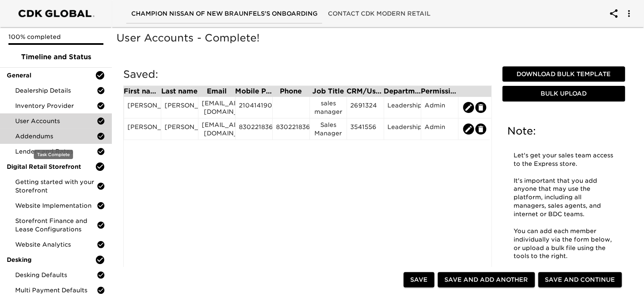  Describe the element at coordinates (56, 37) in the screenshot. I see `p: 100% completed` at that location.